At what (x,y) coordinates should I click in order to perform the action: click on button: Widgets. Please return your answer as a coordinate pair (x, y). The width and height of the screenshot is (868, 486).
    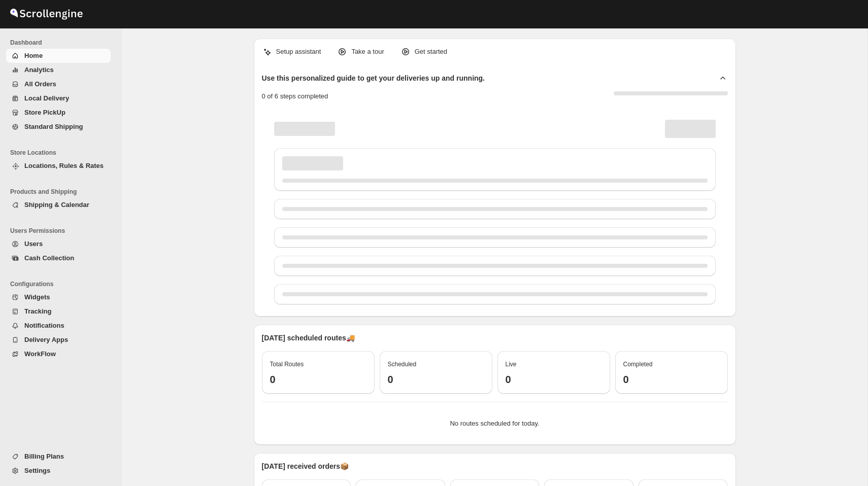
    Looking at the image, I should click on (58, 298).